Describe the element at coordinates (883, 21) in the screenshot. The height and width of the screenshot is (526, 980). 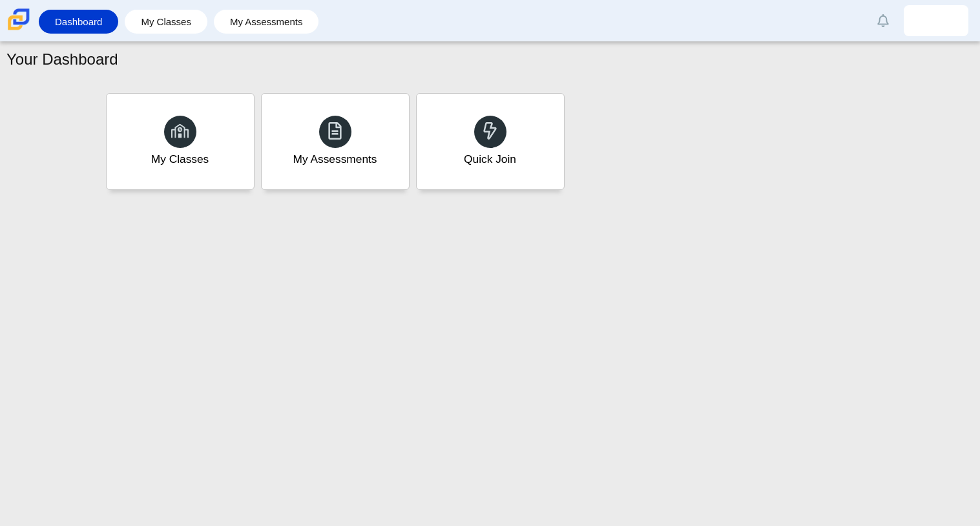
I see `a: Alerts` at that location.